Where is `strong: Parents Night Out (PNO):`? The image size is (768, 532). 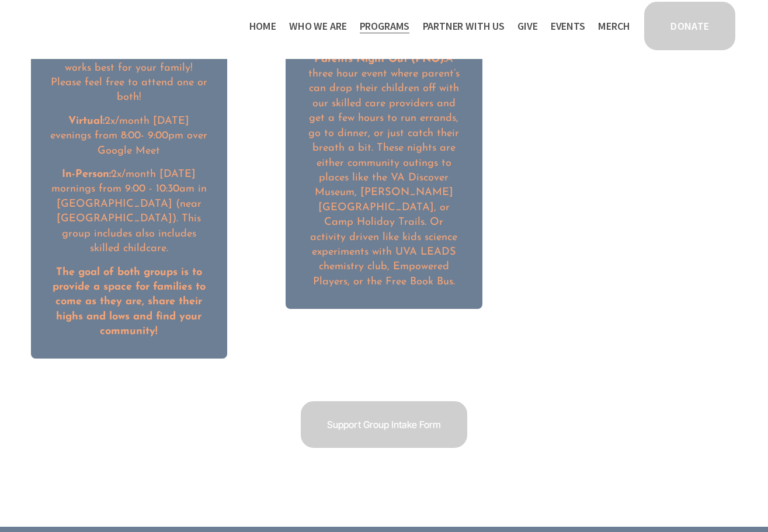 strong: Parents Night Out (PNO): is located at coordinates (380, 59).